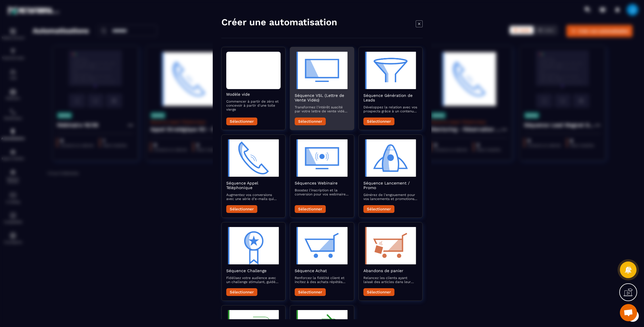 This screenshot has width=644, height=327. What do you see at coordinates (390, 186) in the screenshot?
I see `h2: Séquence Lancement / Promo` at bounding box center [390, 186].